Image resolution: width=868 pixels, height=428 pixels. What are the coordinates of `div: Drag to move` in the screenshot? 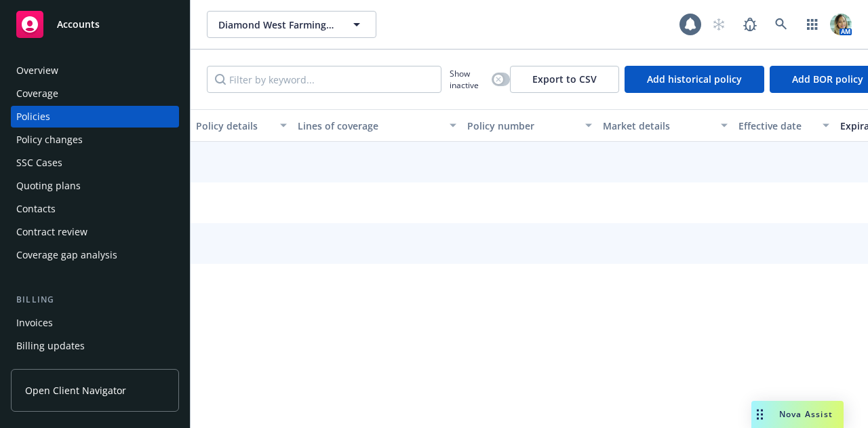 It's located at (759, 414).